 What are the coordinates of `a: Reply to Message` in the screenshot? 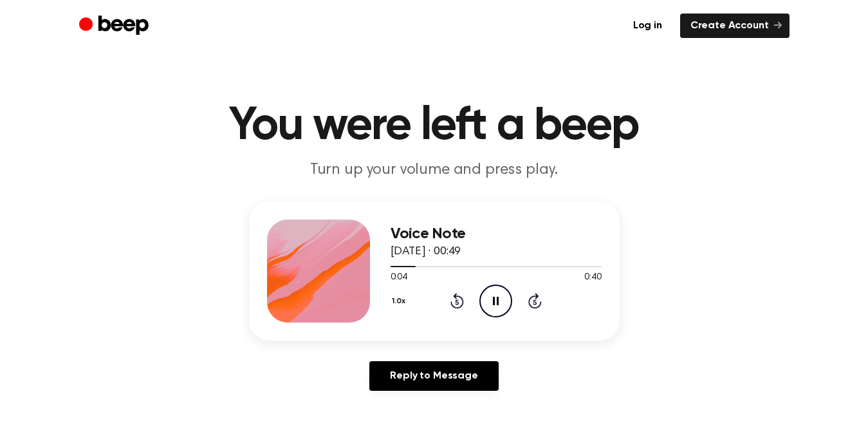 It's located at (434, 376).